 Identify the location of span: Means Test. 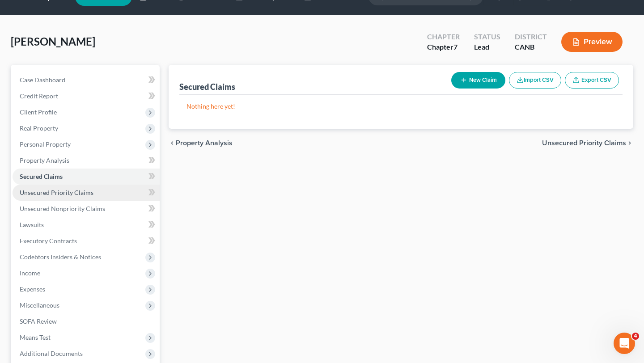
(35, 337).